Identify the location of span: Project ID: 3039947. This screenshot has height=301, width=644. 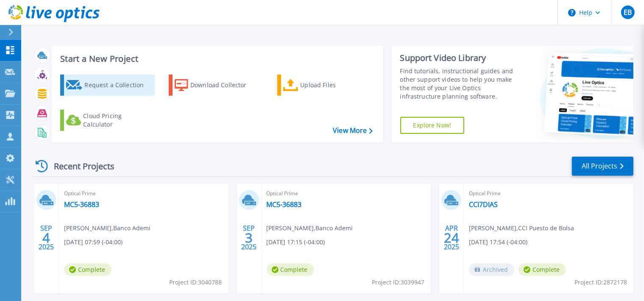
(398, 283).